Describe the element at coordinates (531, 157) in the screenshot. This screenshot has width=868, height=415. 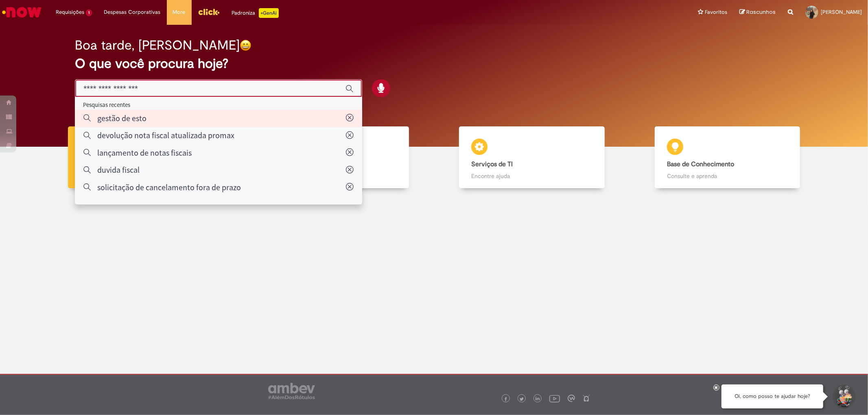
I see `a: Serviços de TI Encontre ajuda` at that location.